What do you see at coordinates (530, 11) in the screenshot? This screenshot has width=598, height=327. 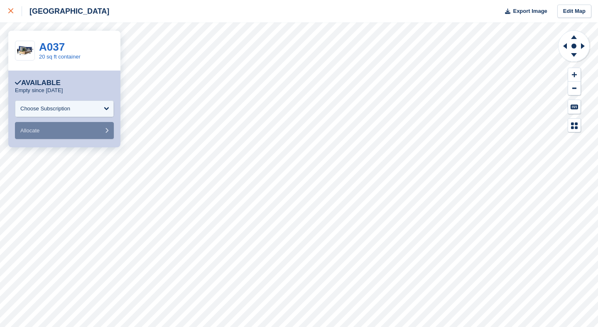 I see `span: Export Image` at bounding box center [530, 11].